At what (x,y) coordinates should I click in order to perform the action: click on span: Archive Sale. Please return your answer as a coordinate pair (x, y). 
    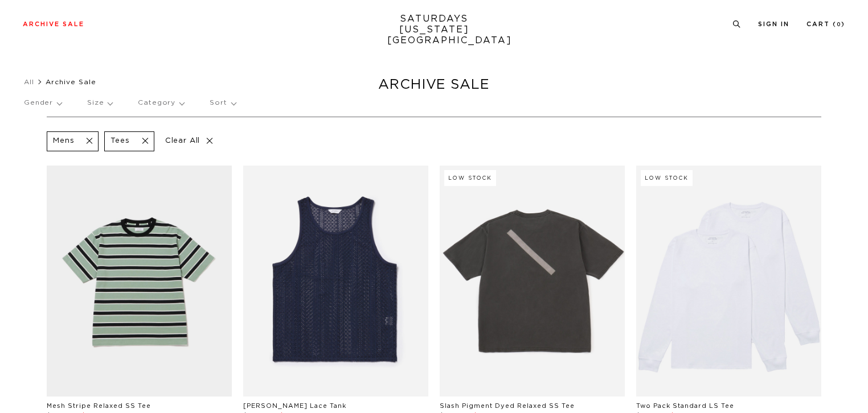
    Looking at the image, I should click on (71, 82).